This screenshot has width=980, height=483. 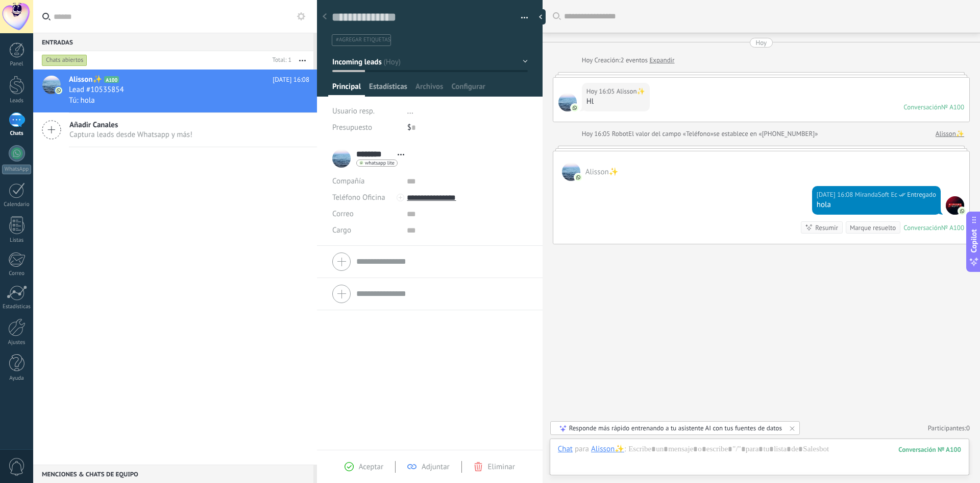 What do you see at coordinates (877, 205) in the screenshot?
I see `div: hola` at bounding box center [877, 205].